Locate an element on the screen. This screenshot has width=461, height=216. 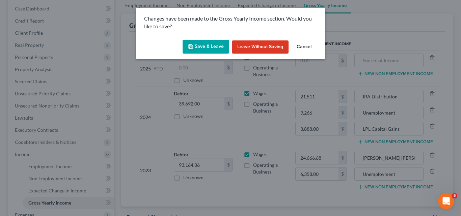
button: Save & Leave is located at coordinates (206, 47).